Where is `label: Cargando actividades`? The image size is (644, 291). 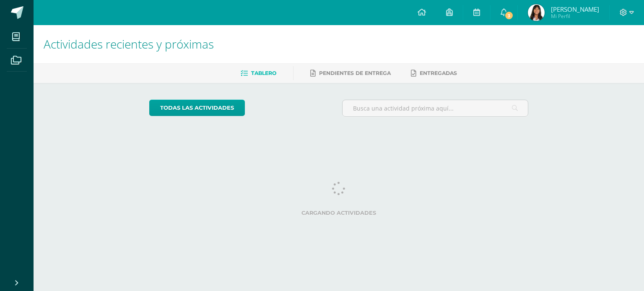 label: Cargando actividades is located at coordinates (339, 213).